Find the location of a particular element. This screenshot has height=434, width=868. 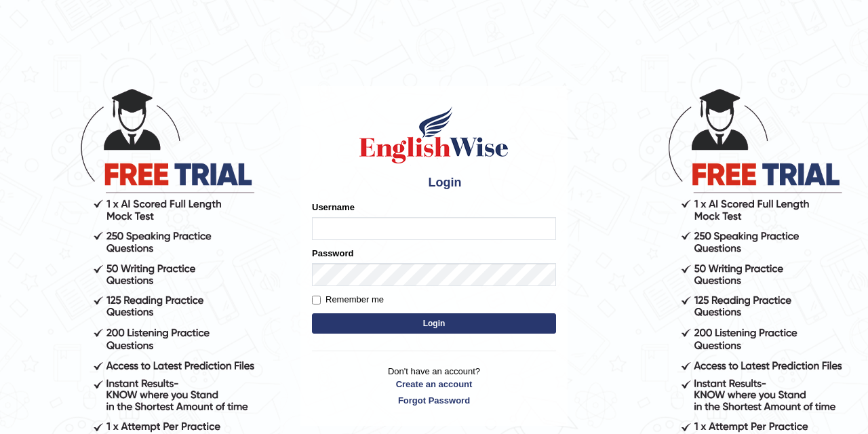

a: Forgot Password is located at coordinates (434, 400).